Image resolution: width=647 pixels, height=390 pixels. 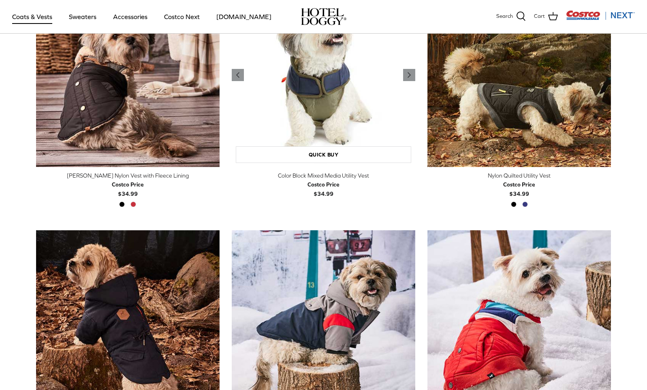 I want to click on a: Coats & Vests, so click(x=32, y=17).